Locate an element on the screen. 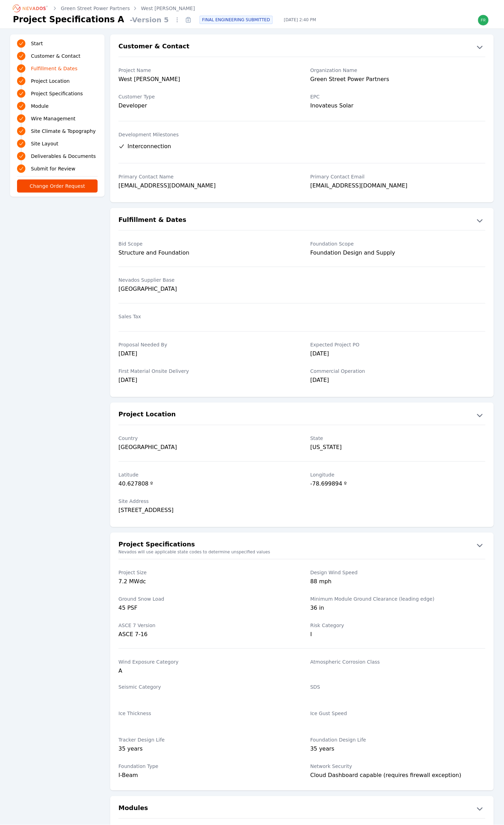  button: Customer & Contact is located at coordinates (302, 47).